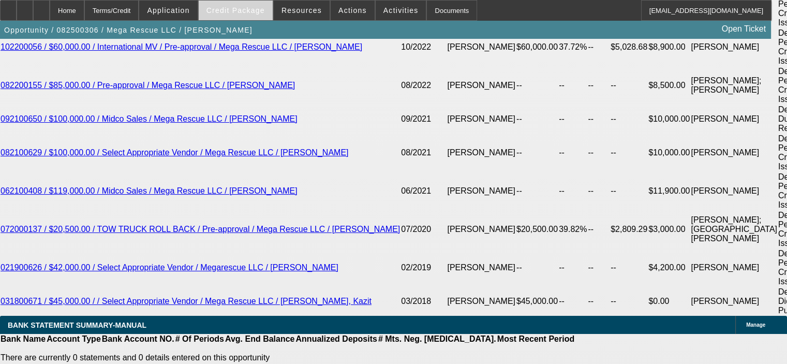 This screenshot has height=364, width=787. What do you see at coordinates (302, 10) in the screenshot?
I see `button: Resources` at bounding box center [302, 10].